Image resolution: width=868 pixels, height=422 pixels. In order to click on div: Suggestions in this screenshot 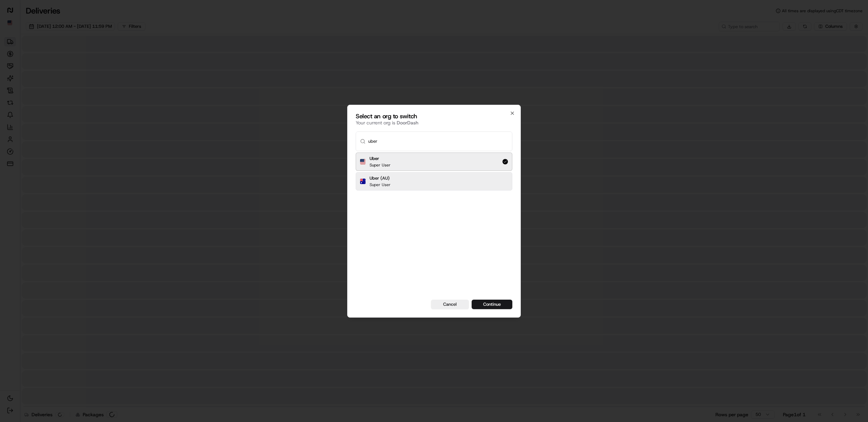, I will do `click(434, 171)`.